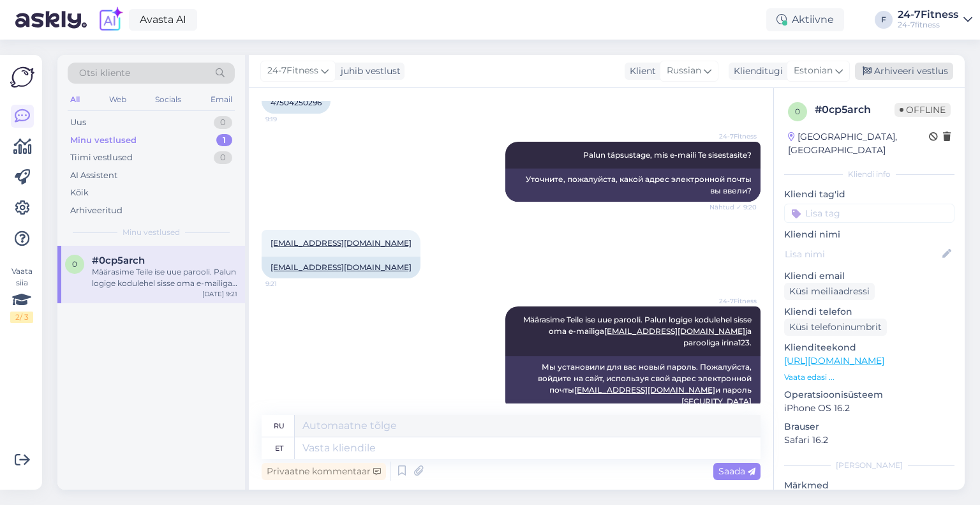 The width and height of the screenshot is (980, 505). I want to click on div: Мы установили для вас новый пароль. Пожалуйста, войдите на сайт, используя свой адрес электронной..., so click(633, 384).